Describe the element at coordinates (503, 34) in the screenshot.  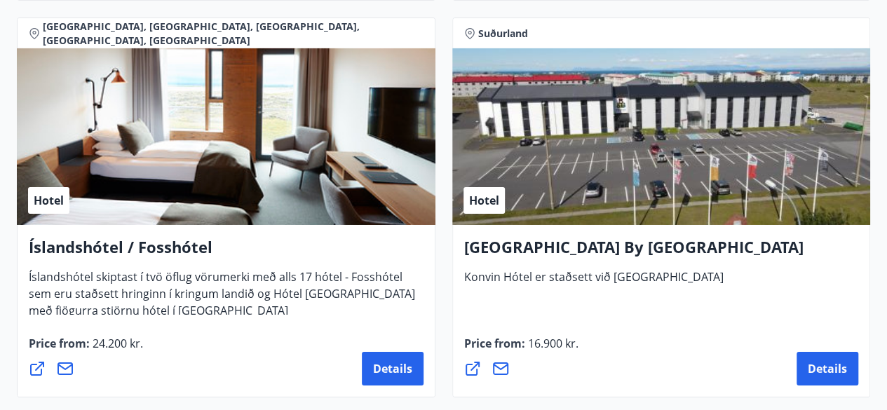
I see `span: Suðurland` at that location.